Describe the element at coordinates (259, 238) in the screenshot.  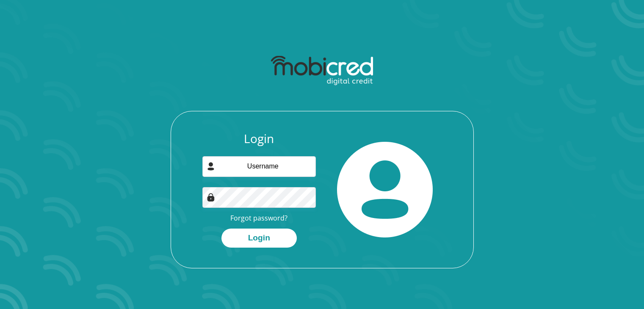
I see `button: Login` at that location.